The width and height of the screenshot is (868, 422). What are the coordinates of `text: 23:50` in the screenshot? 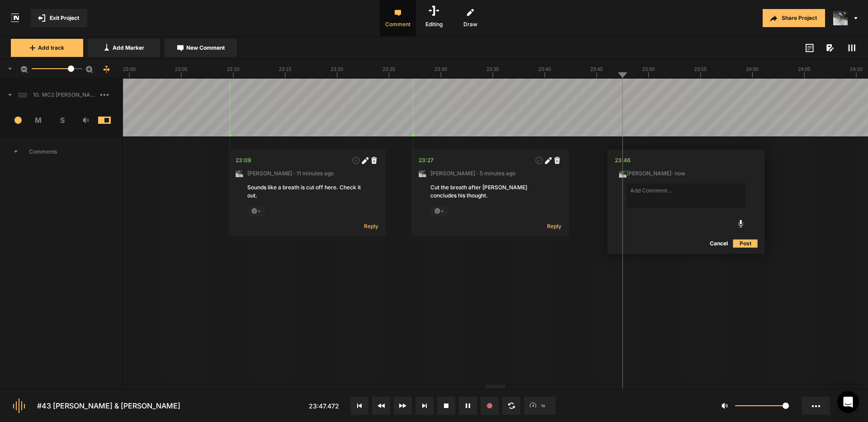 It's located at (649, 69).